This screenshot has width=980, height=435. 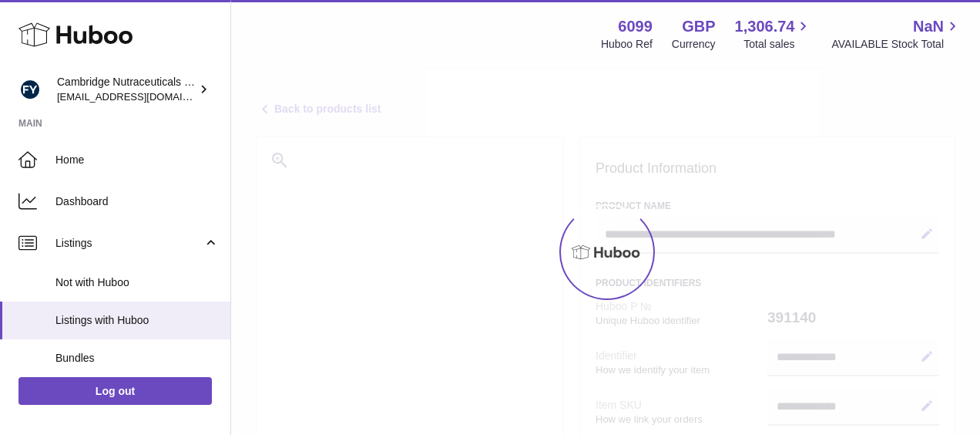 I want to click on span: Listings, so click(x=129, y=243).